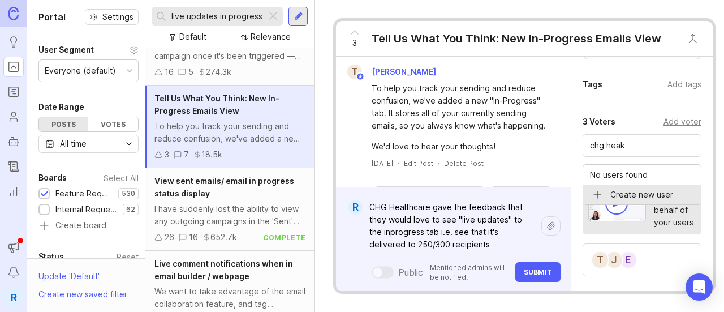  Describe the element at coordinates (224, 237) in the screenshot. I see `div: 652.7k` at that location.